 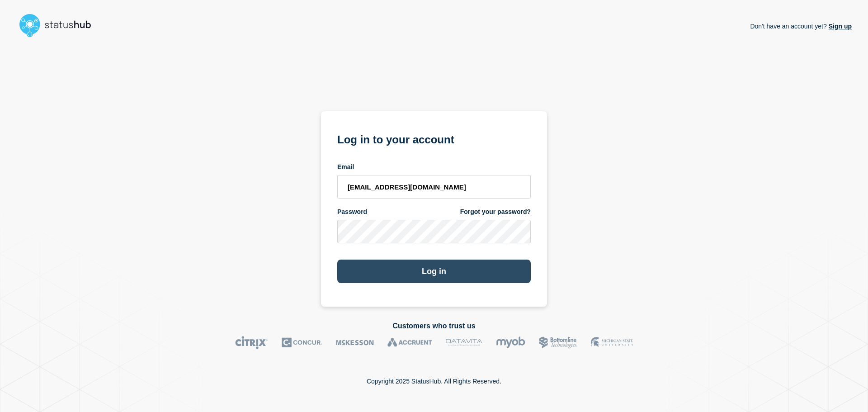 I want to click on a: Forgot your password?, so click(x=495, y=211).